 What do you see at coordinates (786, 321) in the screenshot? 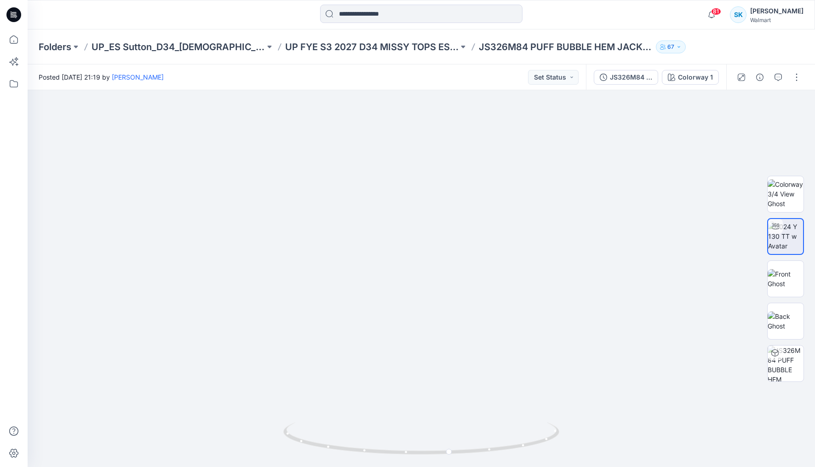
I see `img: Back Ghost` at bounding box center [786, 321].